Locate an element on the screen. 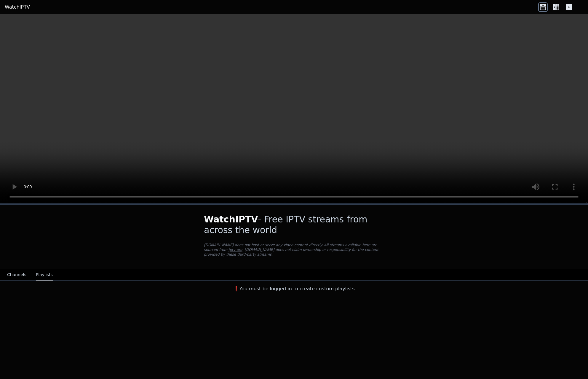 Image resolution: width=588 pixels, height=379 pixels. button: Channels is located at coordinates (17, 275).